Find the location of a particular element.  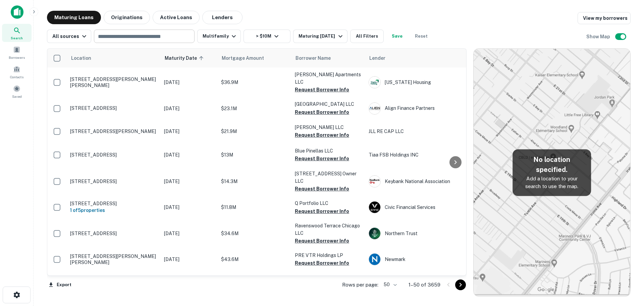

span: Maturity Date is located at coordinates (185, 58).